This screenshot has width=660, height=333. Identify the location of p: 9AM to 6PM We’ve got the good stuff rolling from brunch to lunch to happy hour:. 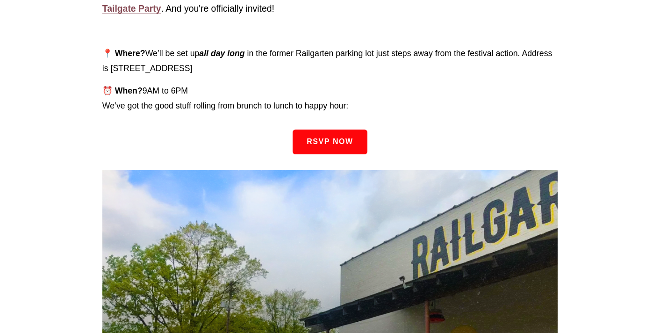
(330, 99).